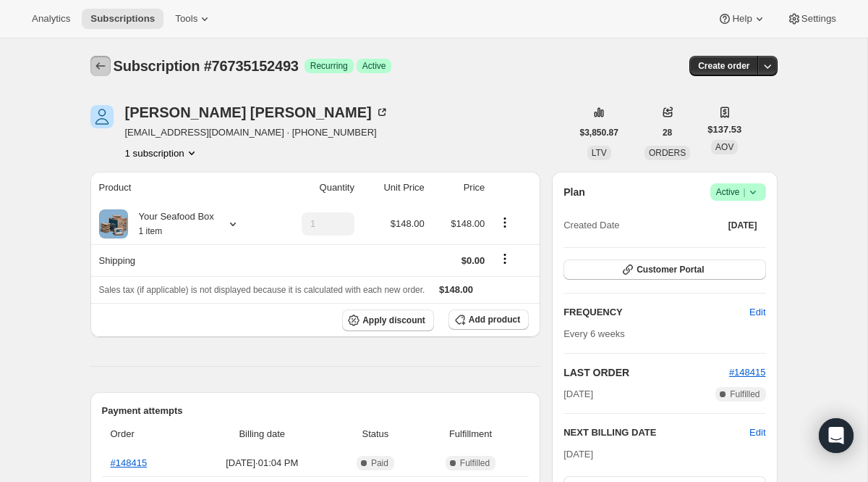  What do you see at coordinates (836, 435) in the screenshot?
I see `div: Open Intercom Messenger` at bounding box center [836, 435].